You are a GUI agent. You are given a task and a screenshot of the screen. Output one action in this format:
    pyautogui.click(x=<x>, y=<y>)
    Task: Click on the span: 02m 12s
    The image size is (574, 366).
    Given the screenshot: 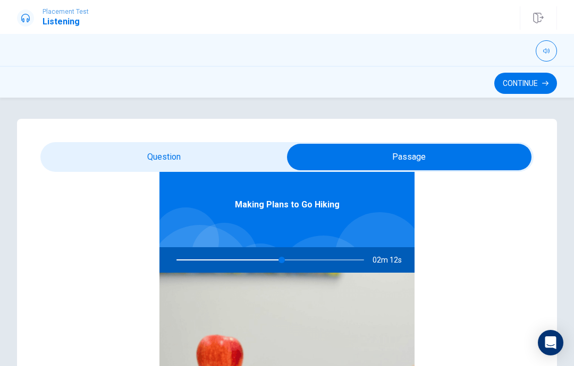 What is the action you would take?
    pyautogui.click(x=391, y=260)
    